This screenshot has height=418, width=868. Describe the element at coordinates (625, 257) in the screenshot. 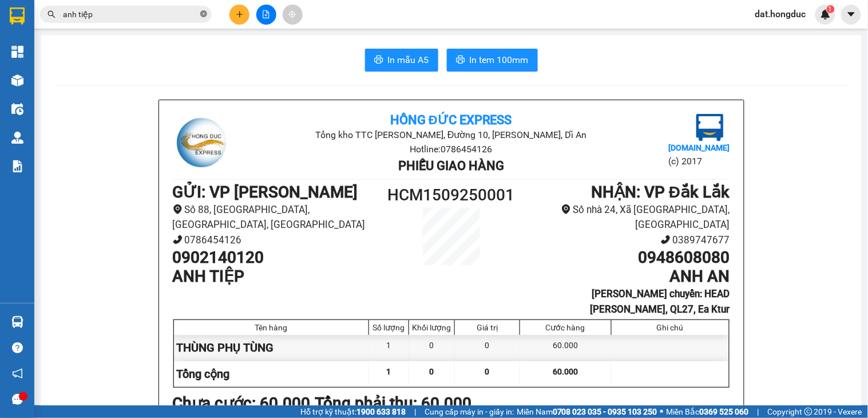

I see `h1: 0948608080` at that location.